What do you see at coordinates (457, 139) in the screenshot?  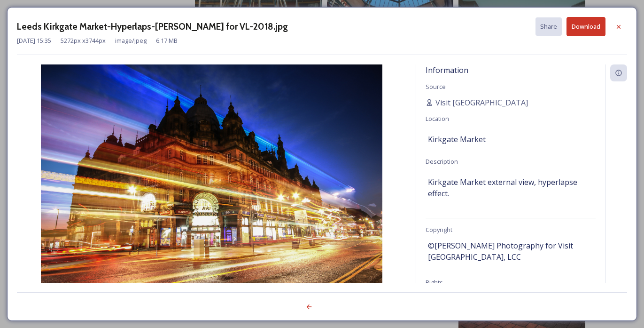 I see `span: Kirkgate Market` at bounding box center [457, 139].